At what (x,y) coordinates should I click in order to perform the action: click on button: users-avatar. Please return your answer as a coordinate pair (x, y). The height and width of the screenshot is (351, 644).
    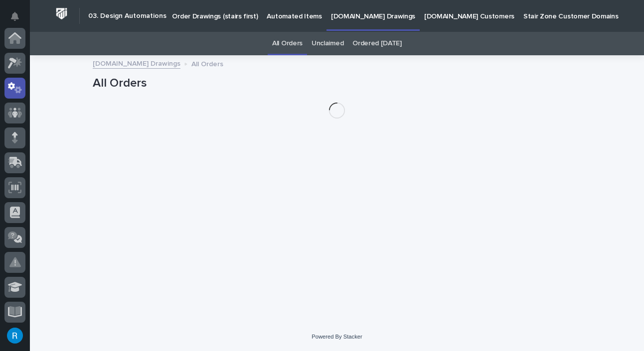
    Looking at the image, I should click on (15, 336).